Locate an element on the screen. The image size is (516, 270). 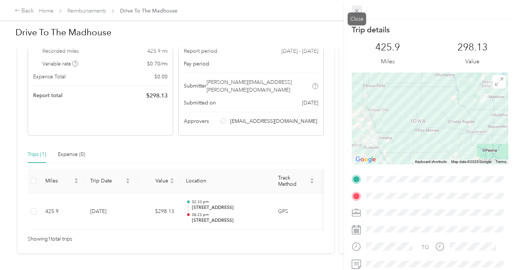
a: Terms (opens in new tab) is located at coordinates (501, 162).